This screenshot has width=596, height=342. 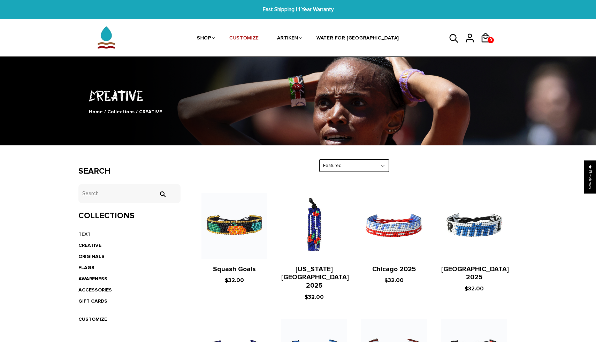 What do you see at coordinates (129, 216) in the screenshot?
I see `h3: Collections` at bounding box center [129, 216].